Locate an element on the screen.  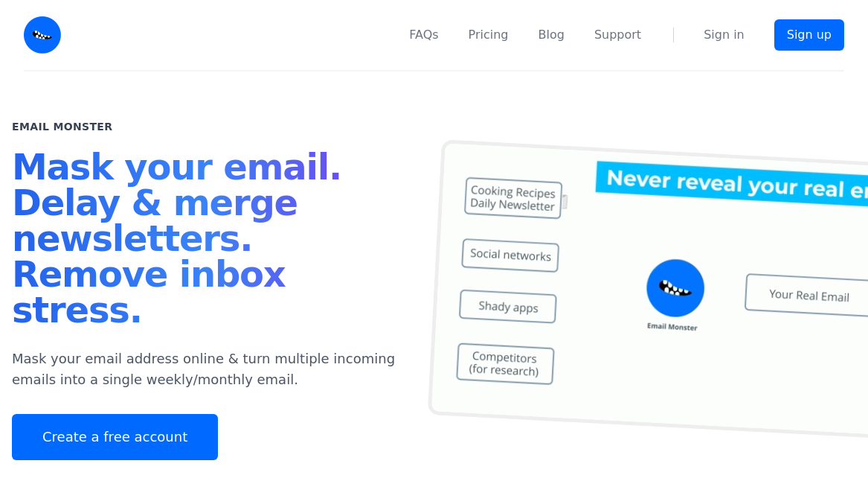
a: Create a free account is located at coordinates (114, 437).